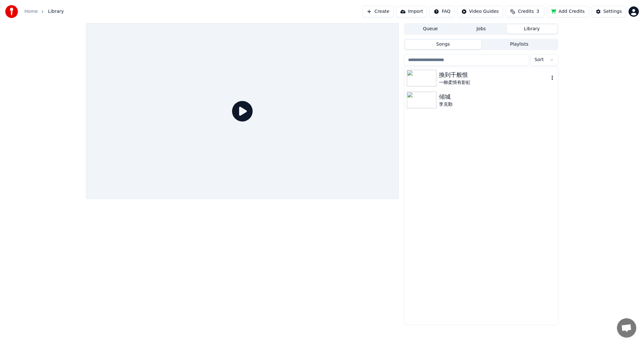 This screenshot has height=344, width=644. Describe the element at coordinates (443, 44) in the screenshot. I see `button: Songs` at that location.